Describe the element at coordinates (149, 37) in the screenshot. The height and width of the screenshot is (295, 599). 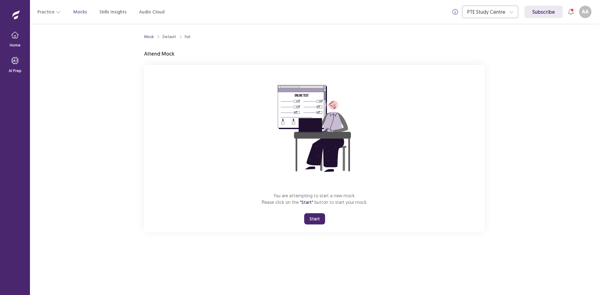
I see `div: Mock` at that location.